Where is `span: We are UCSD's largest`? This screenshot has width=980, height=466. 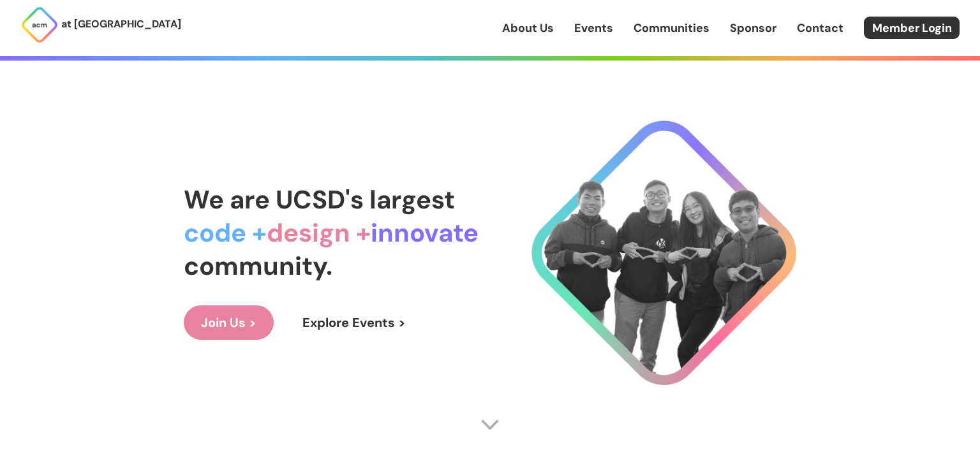 span: We are UCSD's largest is located at coordinates (319, 200).